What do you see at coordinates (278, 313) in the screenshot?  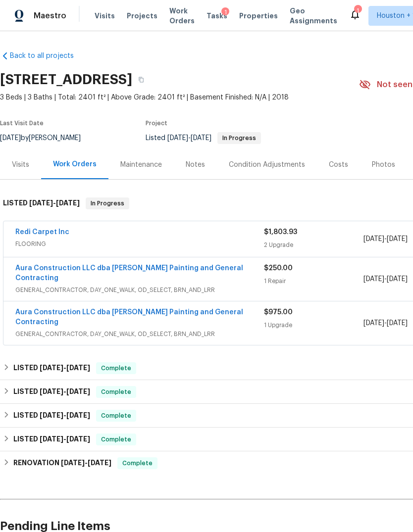 I see `span: $975.00` at bounding box center [278, 313].